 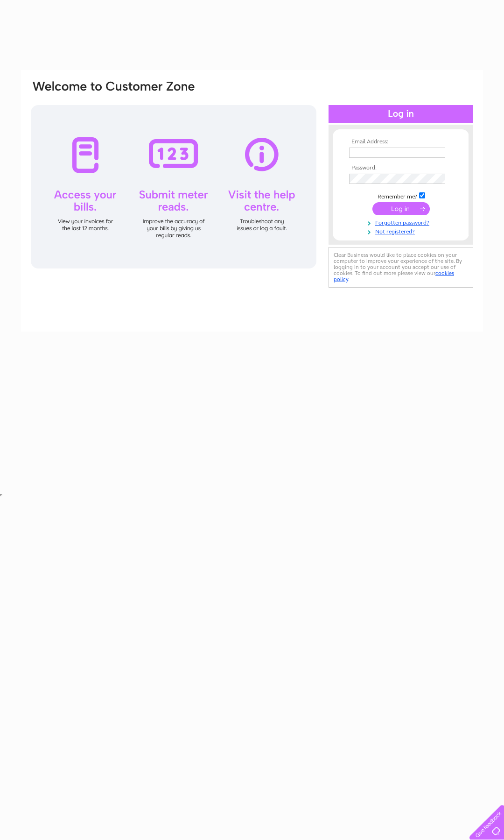 What do you see at coordinates (402, 222) in the screenshot?
I see `a: Forgotten password?` at bounding box center [402, 222].